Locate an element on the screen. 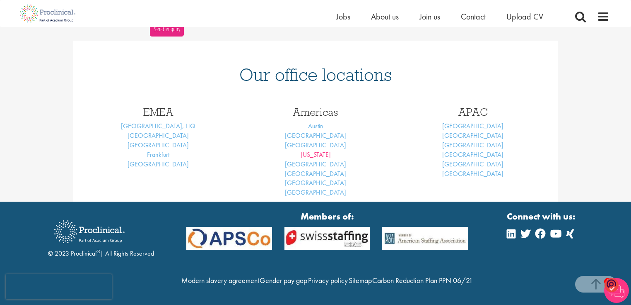 The width and height of the screenshot is (631, 305). span: Join us is located at coordinates (430, 17).